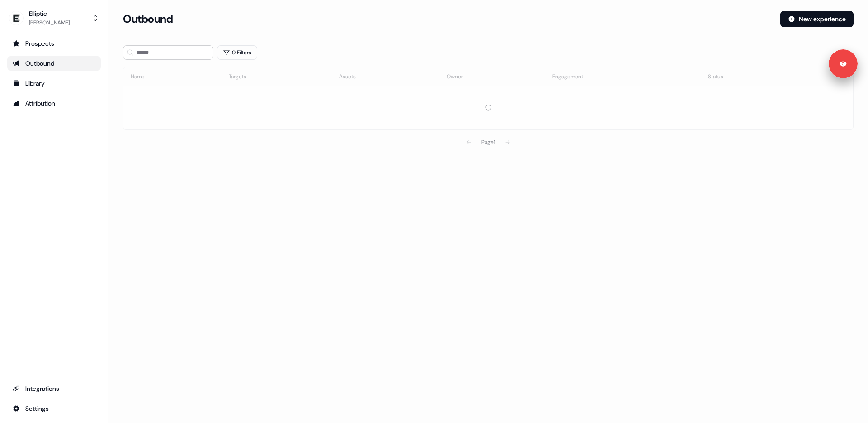 The height and width of the screenshot is (423, 868). Describe the element at coordinates (54, 63) in the screenshot. I see `div: Outbound` at that location.